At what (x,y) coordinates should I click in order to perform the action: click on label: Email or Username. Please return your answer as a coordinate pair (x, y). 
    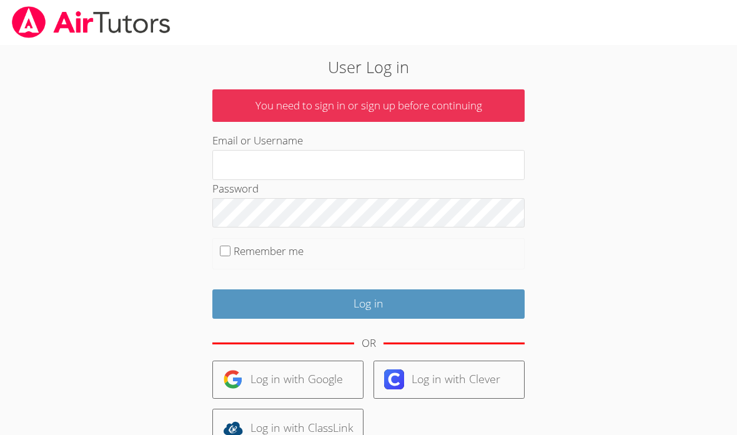
    Looking at the image, I should click on (257, 140).